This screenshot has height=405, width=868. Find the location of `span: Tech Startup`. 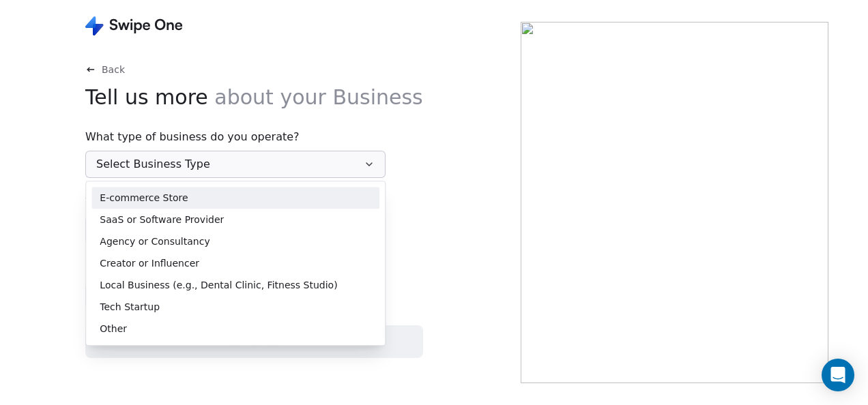

span: Tech Startup is located at coordinates (129, 307).